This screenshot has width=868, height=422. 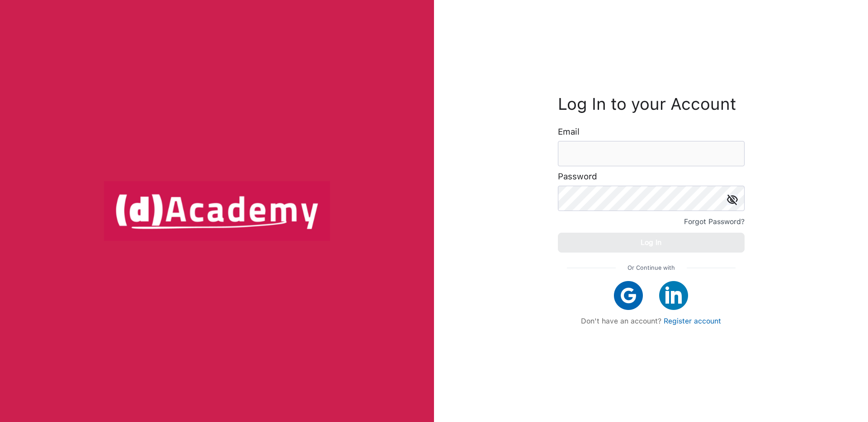 What do you see at coordinates (651, 268) in the screenshot?
I see `span: Or Continue with` at bounding box center [651, 268].